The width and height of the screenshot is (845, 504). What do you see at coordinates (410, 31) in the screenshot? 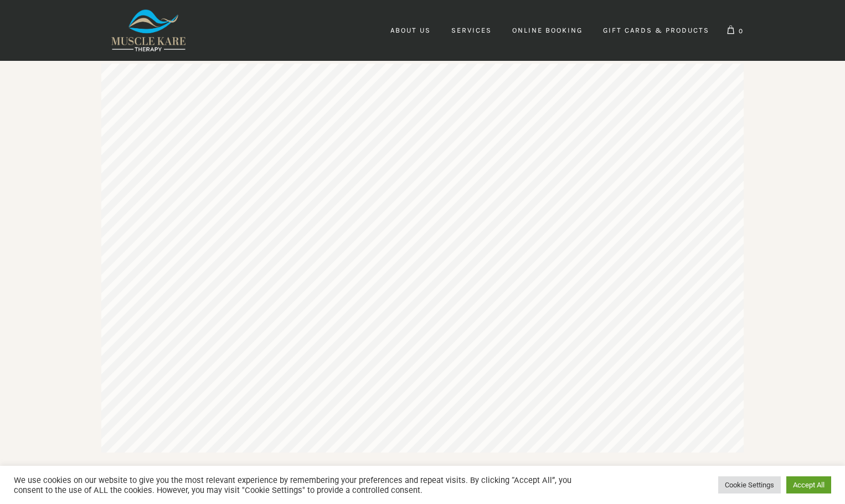
I see `a: About Us` at bounding box center [410, 31].